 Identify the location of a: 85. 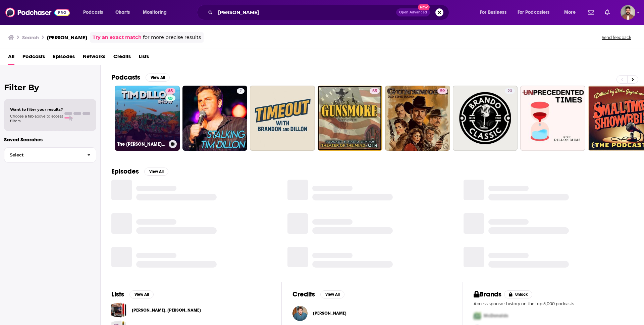
(170, 91).